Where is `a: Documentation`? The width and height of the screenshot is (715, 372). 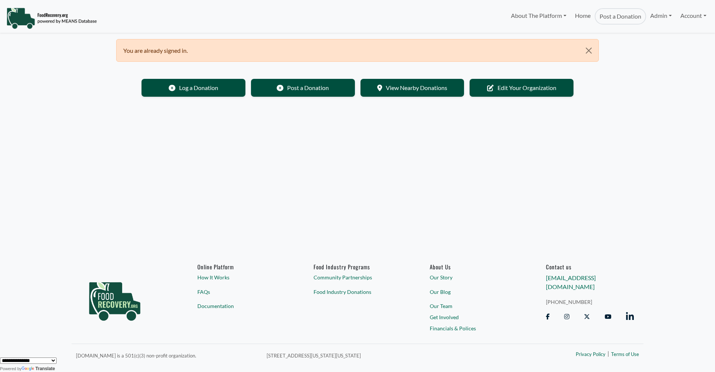
a: Documentation is located at coordinates (241, 306).